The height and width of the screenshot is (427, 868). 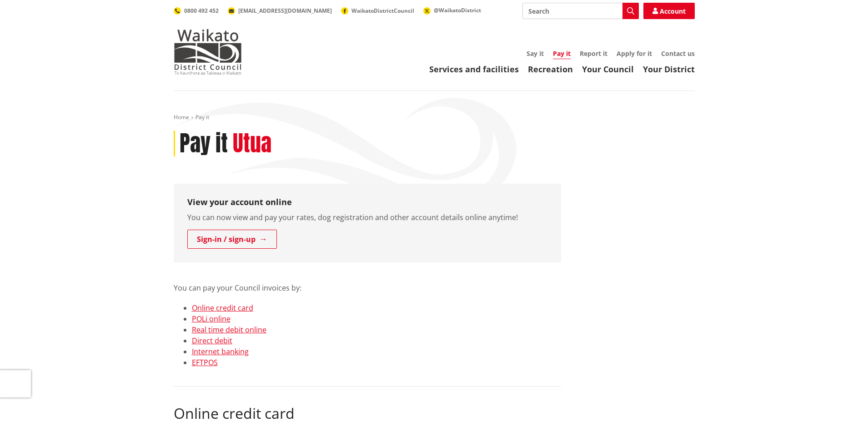 I want to click on nav: breadcrumb, so click(x=434, y=117).